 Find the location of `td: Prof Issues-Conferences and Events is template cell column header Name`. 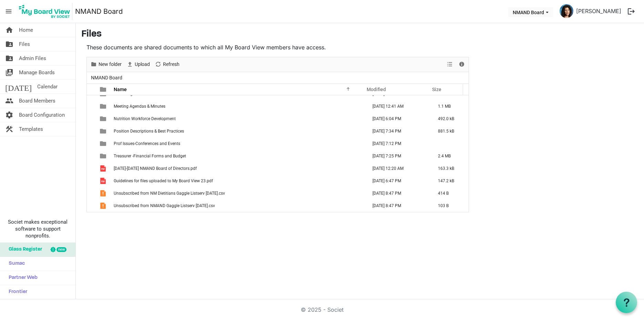

td: Prof Issues-Conferences and Events is template cell column header Name is located at coordinates (238, 143).